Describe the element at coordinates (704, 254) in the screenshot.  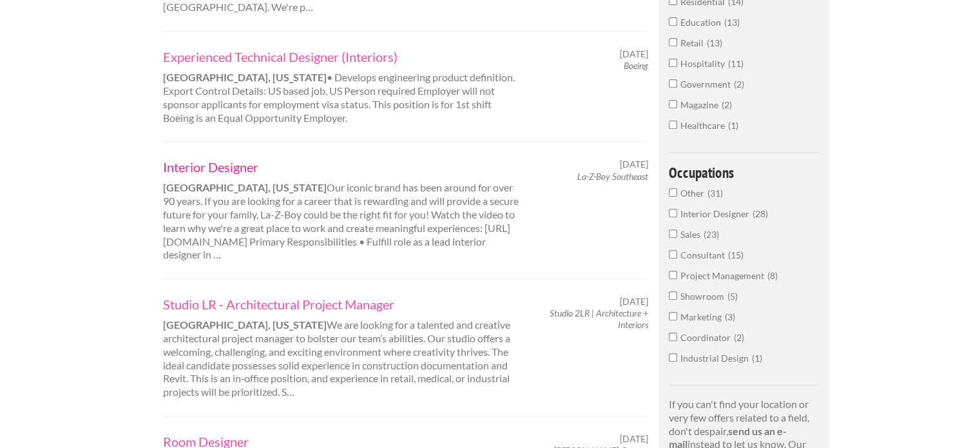
I see `span: Consultant` at that location.